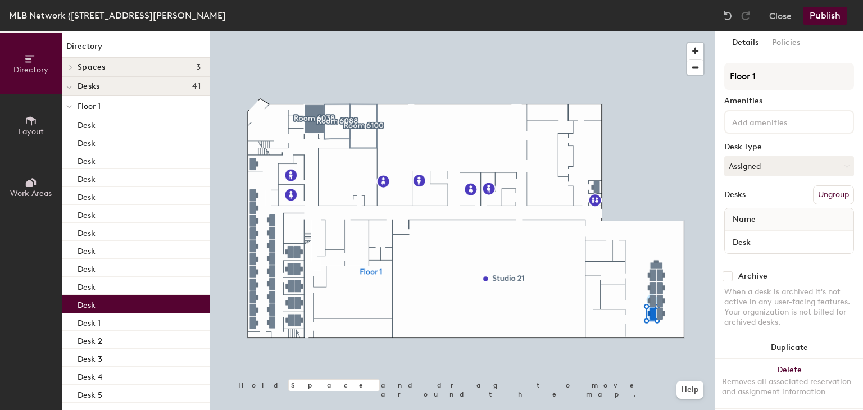 Image resolution: width=863 pixels, height=410 pixels. What do you see at coordinates (727, 16) in the screenshot?
I see `img: Undo` at bounding box center [727, 16].